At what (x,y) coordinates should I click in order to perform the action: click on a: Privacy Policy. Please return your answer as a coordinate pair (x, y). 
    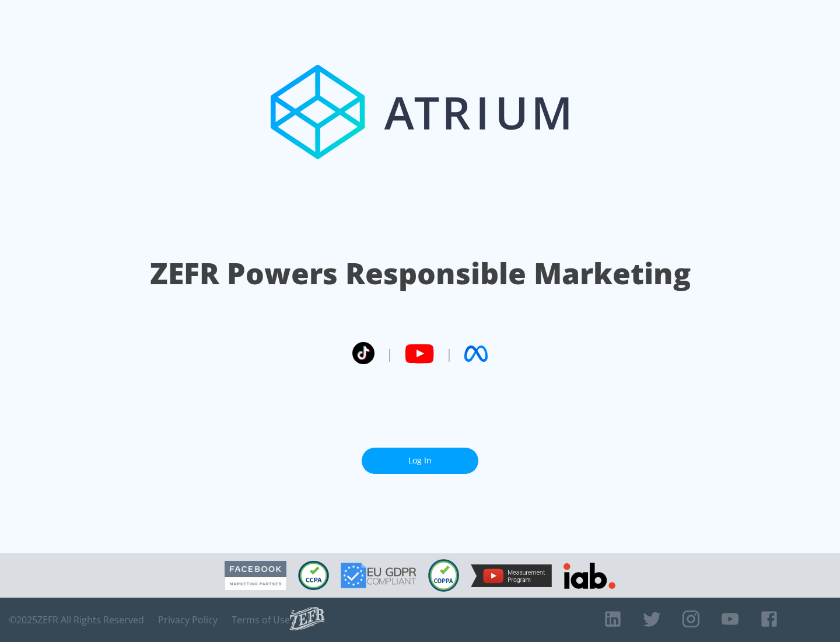
    Looking at the image, I should click on (188, 620).